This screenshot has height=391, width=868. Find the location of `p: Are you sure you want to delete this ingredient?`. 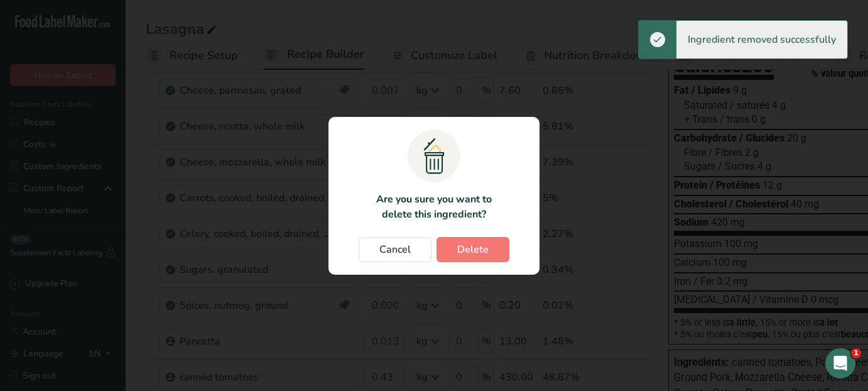

p: Are you sure you want to delete this ingredient? is located at coordinates (433, 206).